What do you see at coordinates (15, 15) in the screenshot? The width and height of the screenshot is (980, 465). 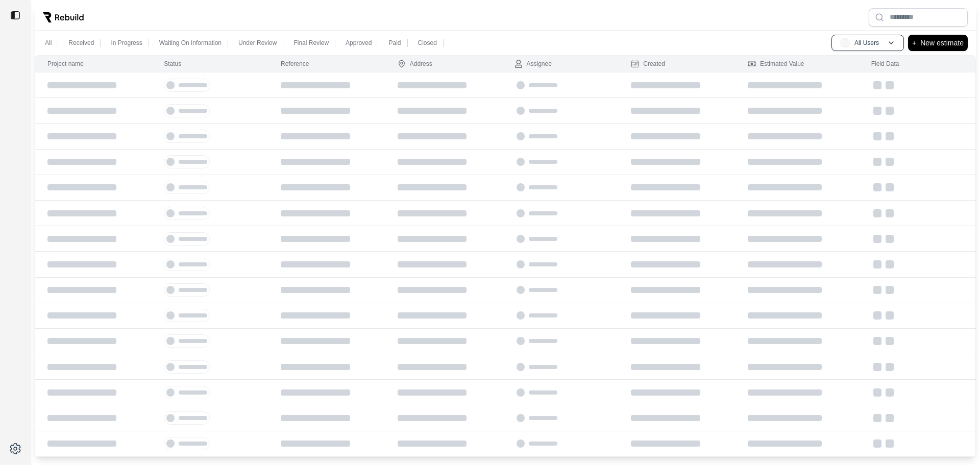 I see `img: toggle sidebar` at bounding box center [15, 15].